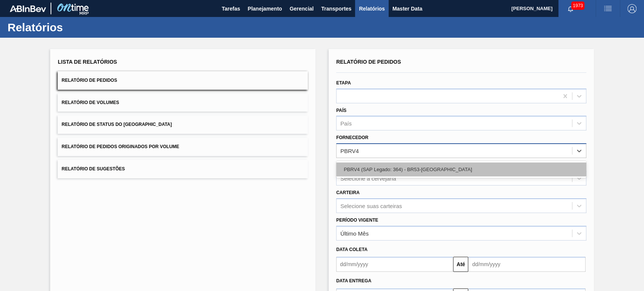  What do you see at coordinates (460, 264) in the screenshot?
I see `button: Até` at bounding box center [460, 264].